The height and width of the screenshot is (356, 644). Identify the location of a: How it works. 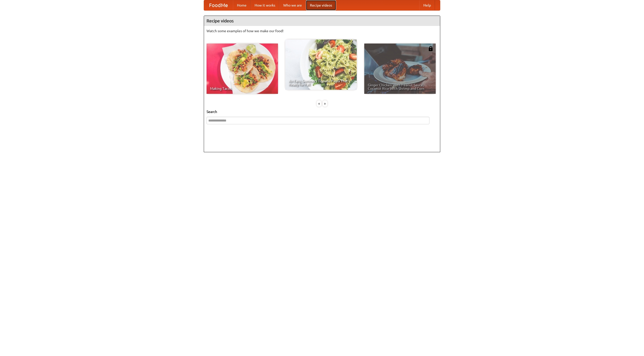
(265, 5).